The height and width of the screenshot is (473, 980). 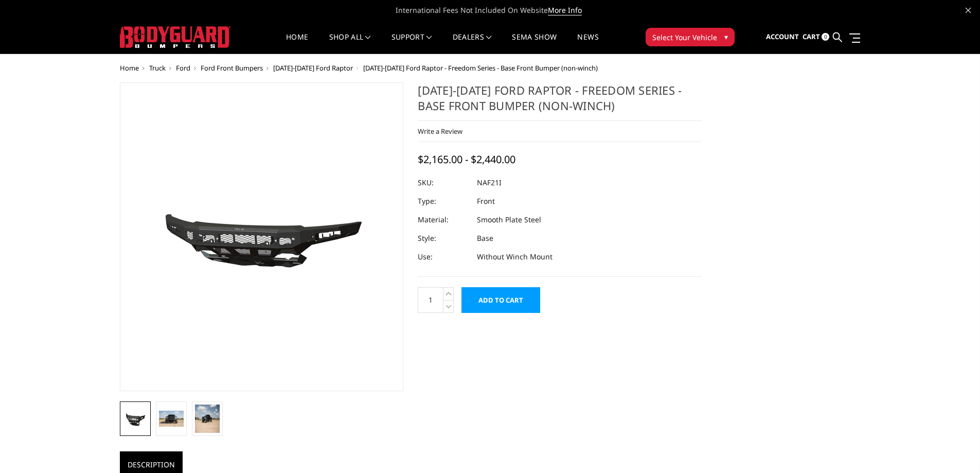 I want to click on dt: Material:, so click(x=443, y=220).